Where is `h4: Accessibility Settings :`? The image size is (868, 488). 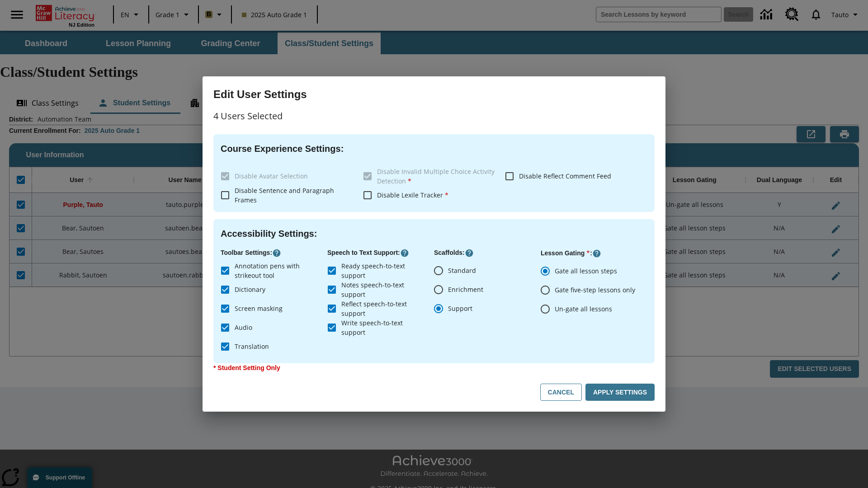 h4: Accessibility Settings : is located at coordinates (434, 234).